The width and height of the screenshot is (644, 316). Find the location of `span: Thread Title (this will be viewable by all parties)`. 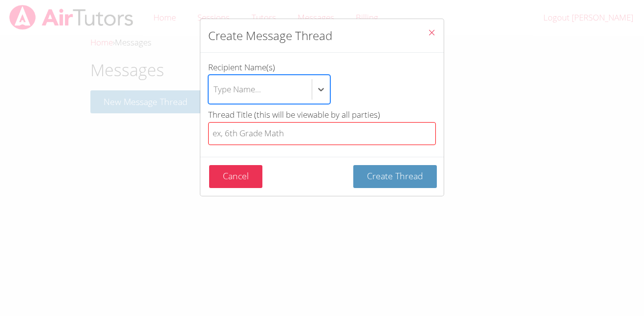

span: Thread Title (this will be viewable by all parties) is located at coordinates (294, 114).